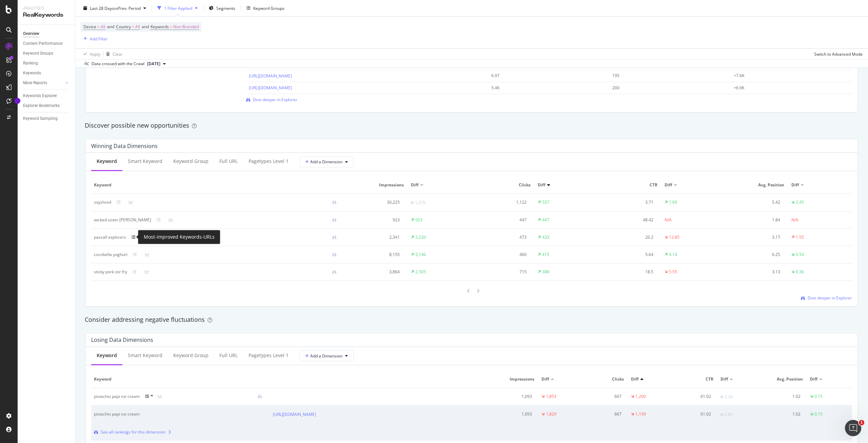 This screenshot has height=443, width=868. I want to click on button: Apply, so click(91, 54).